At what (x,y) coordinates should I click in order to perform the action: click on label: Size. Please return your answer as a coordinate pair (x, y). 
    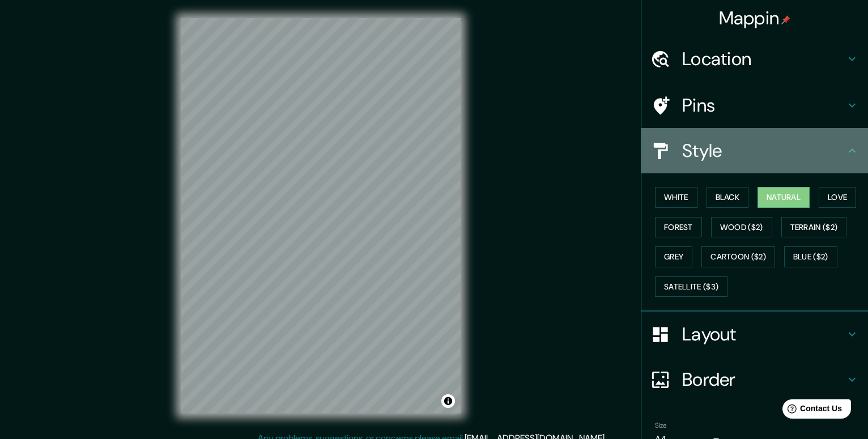
    Looking at the image, I should click on (661, 426).